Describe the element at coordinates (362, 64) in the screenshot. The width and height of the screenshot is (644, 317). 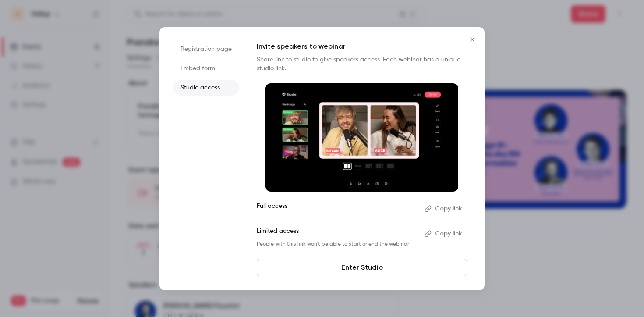
I see `p: Share link to studio to give speakers access. Each webinar has a unique studio link.` at that location.